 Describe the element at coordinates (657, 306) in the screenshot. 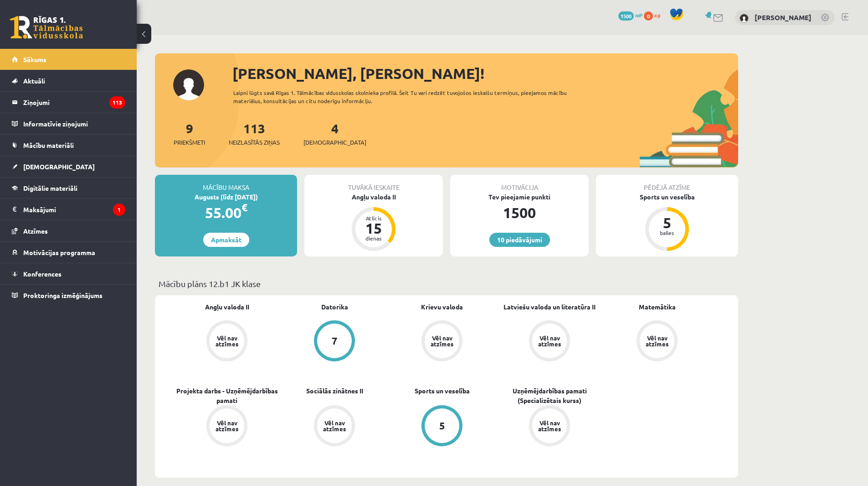

I see `a: Matemātika` at that location.